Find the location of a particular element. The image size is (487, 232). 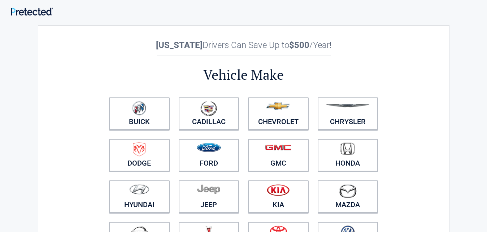

a: Mazda is located at coordinates (348, 197).